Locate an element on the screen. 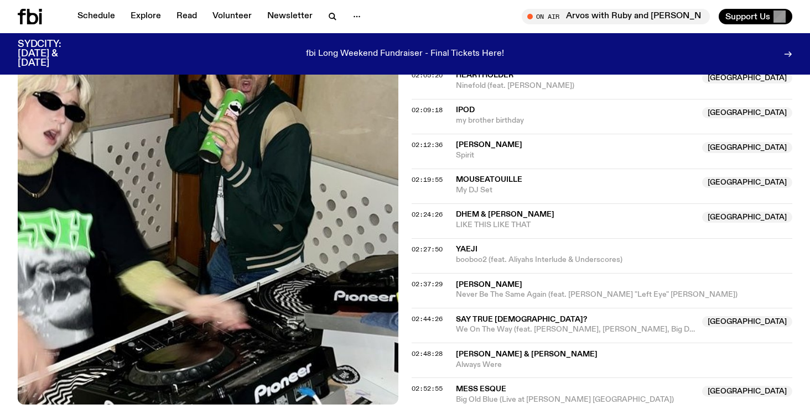 Image resolution: width=810 pixels, height=420 pixels. span: 02:52:55 is located at coordinates (427, 389).